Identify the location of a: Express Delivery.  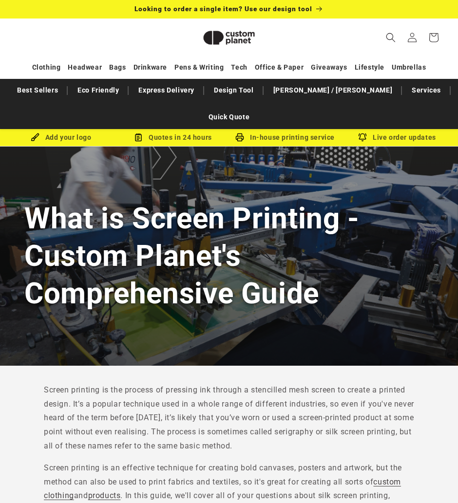
(166, 90).